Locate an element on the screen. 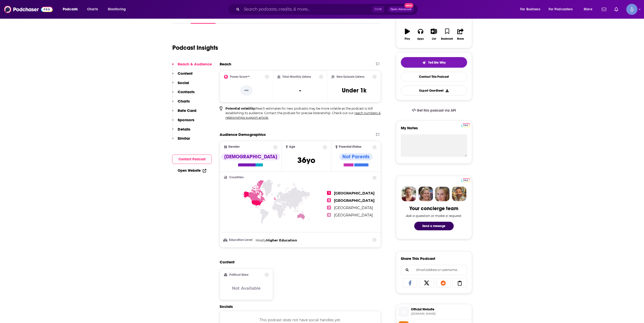  span: Official Website is located at coordinates (440, 310).